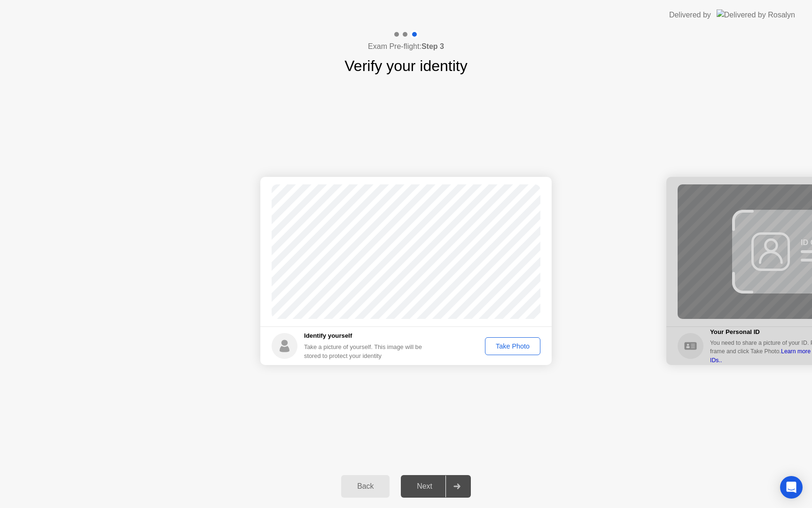  What do you see at coordinates (791, 487) in the screenshot?
I see `div: Open Intercom Messenger` at bounding box center [791, 487].